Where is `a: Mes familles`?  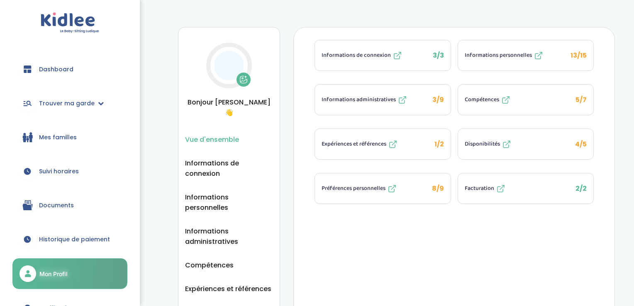
a: Mes familles is located at coordinates (70, 137).